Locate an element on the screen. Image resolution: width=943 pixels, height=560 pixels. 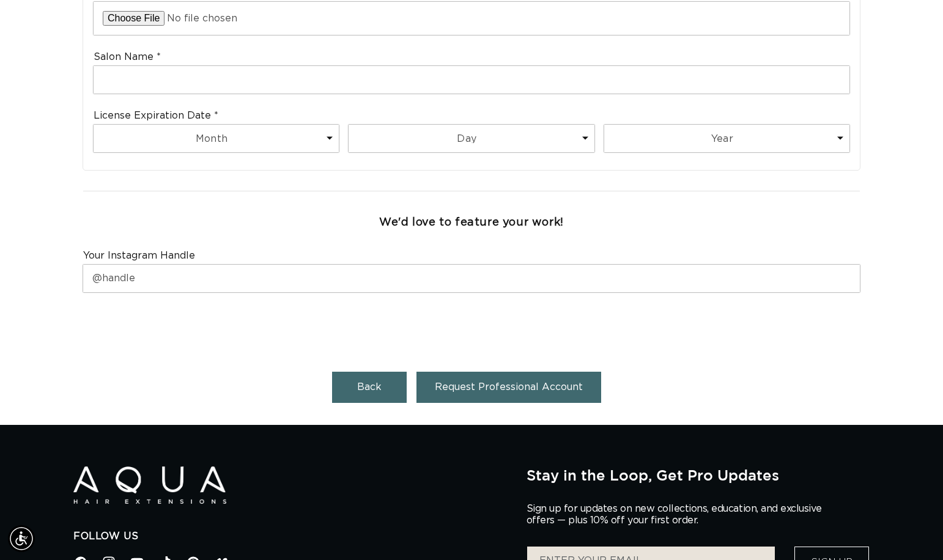
h2: Stay in the Loop, Get Pro Updates is located at coordinates (698, 475).